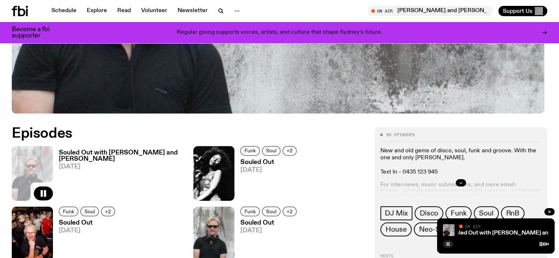 This screenshot has height=258, width=559. Describe the element at coordinates (64, 11) in the screenshot. I see `a: Schedule` at that location.